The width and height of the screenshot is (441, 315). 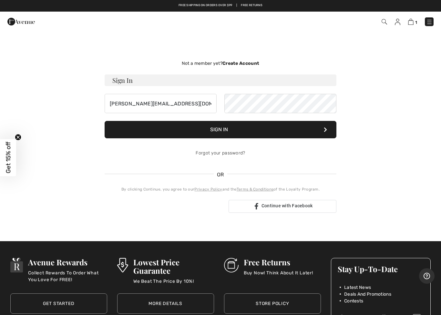 I want to click on p: We Beat The Price By 10%!, so click(x=174, y=285).